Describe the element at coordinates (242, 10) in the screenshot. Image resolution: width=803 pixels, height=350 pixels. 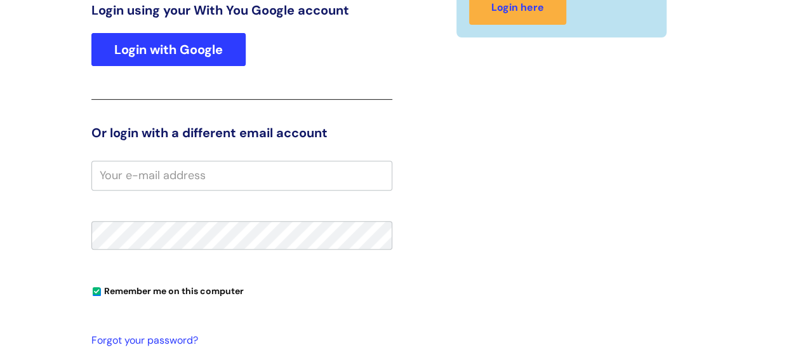
I see `h3: Login using your With You Google account` at that location.